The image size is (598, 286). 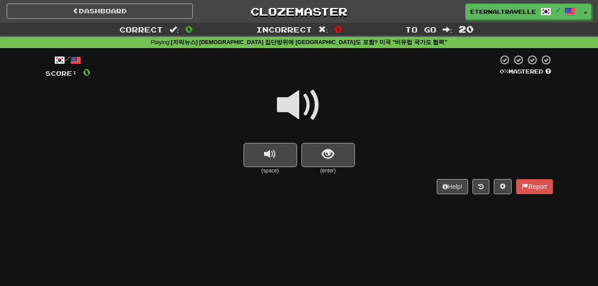 I want to click on button: Help!, so click(x=452, y=186).